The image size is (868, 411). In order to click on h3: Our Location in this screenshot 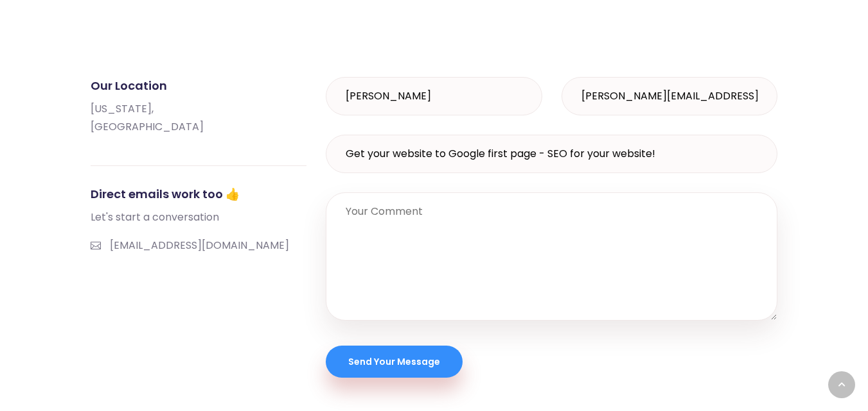, I will do `click(199, 86)`.